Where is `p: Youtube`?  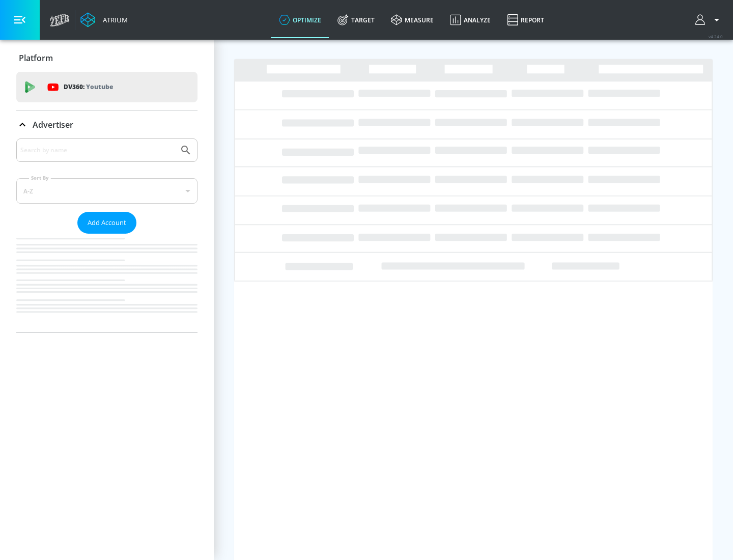
p: Youtube is located at coordinates (99, 86).